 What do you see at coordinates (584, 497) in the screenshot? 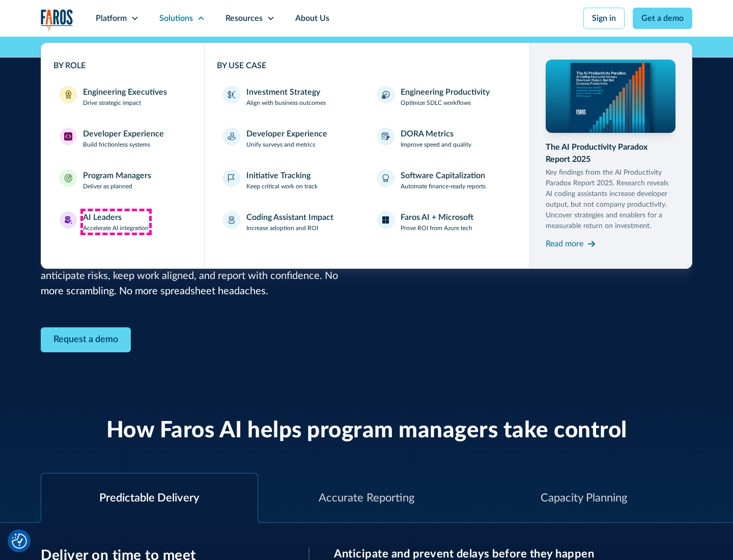
I see `div: Capacity Planning` at bounding box center [584, 497].